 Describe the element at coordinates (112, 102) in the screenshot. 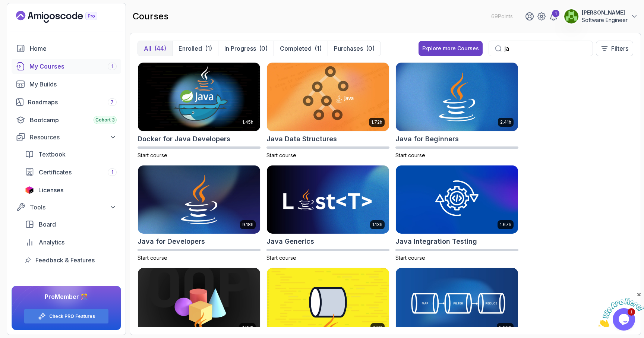

I see `span: 7` at that location.